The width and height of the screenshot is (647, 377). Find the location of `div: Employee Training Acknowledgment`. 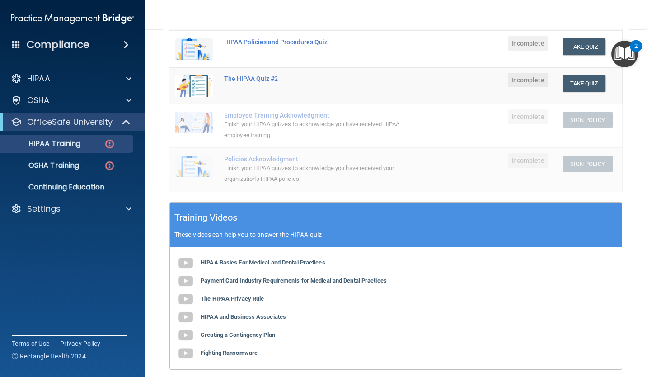

div: Employee Training Acknowledgment is located at coordinates (320, 115).